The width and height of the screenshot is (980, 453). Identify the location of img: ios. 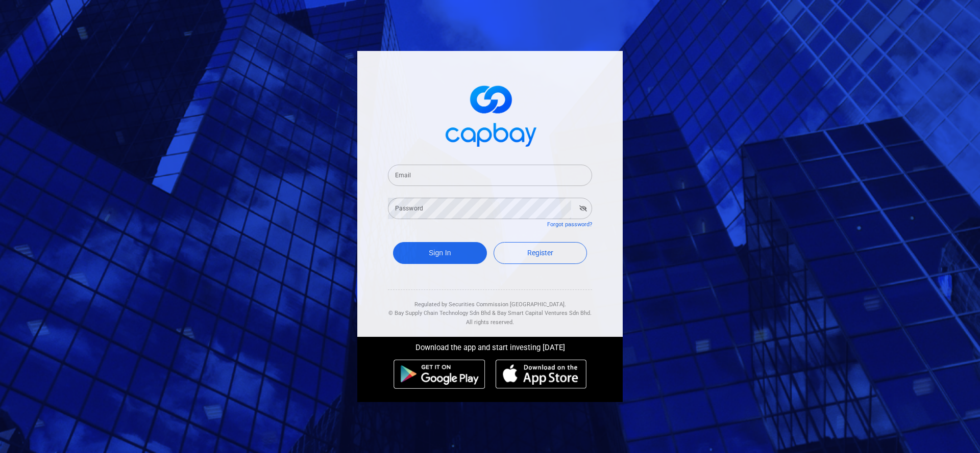
(541, 374).